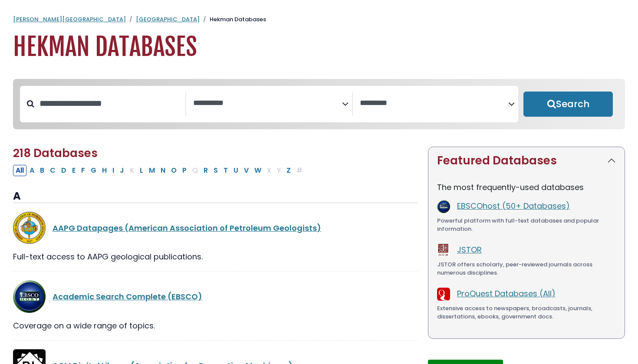 This screenshot has width=638, height=364. Describe the element at coordinates (152, 171) in the screenshot. I see `button: Filter Results M` at that location.